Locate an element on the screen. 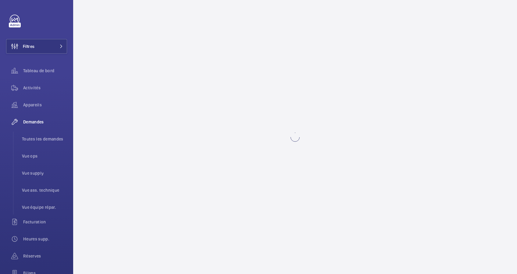 The height and width of the screenshot is (274, 517). span: Vue équipe répar. is located at coordinates (44, 207).